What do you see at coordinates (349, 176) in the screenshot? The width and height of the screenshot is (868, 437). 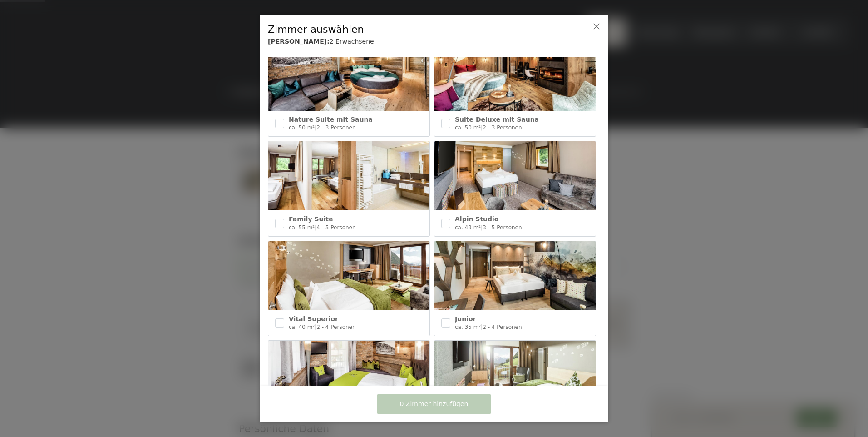 I see `img: Family Suite` at bounding box center [349, 176].